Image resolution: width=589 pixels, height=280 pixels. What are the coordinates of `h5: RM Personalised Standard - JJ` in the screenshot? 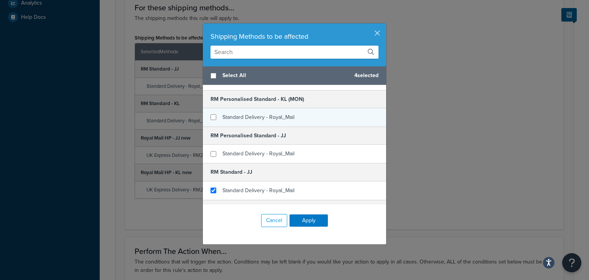 It's located at (295, 135).